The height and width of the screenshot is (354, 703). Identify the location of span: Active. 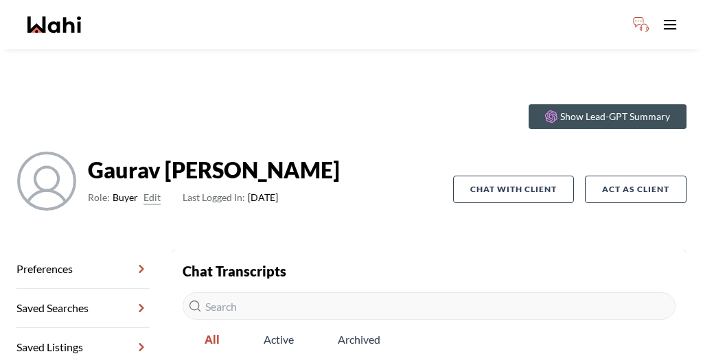
(279, 340).